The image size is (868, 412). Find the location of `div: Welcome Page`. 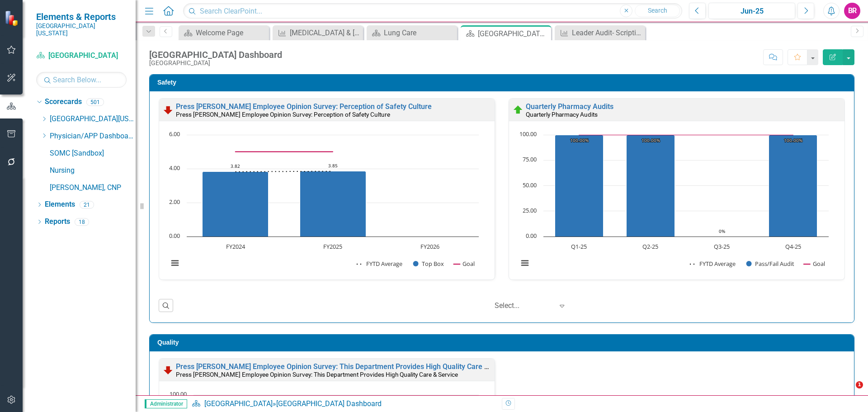

div: Welcome Page is located at coordinates (231, 33).